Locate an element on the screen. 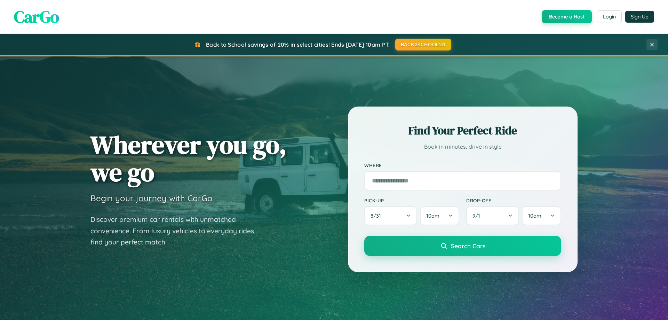 Image resolution: width=668 pixels, height=320 pixels. span: 8 / 31 is located at coordinates (377, 215).